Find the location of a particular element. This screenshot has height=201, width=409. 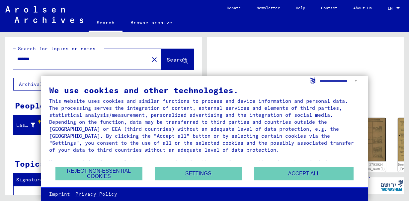

a: Imprint is located at coordinates (59, 194).